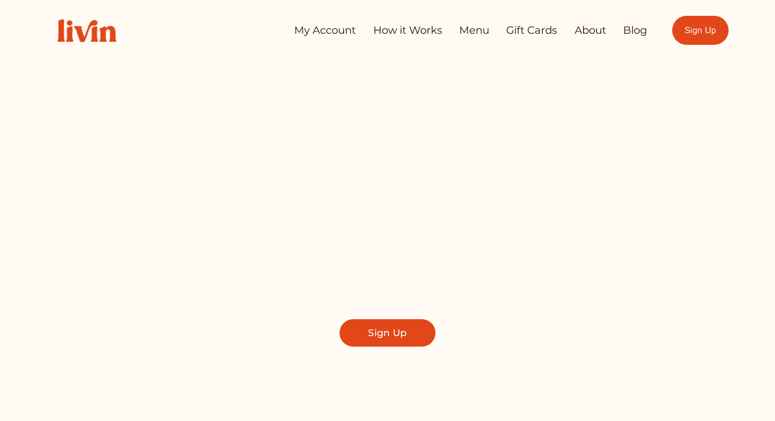 The height and width of the screenshot is (421, 775). Describe the element at coordinates (408, 31) in the screenshot. I see `a: How it Works` at that location.